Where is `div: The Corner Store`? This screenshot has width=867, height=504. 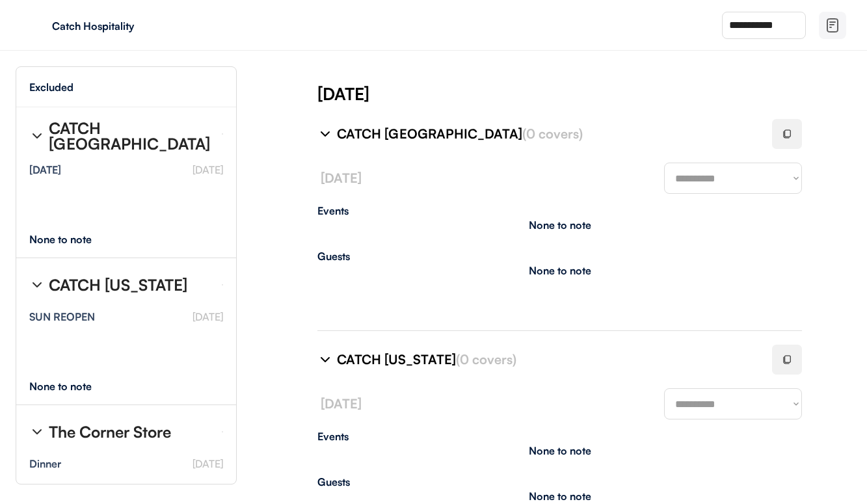
div: The Corner Store is located at coordinates (110, 431).